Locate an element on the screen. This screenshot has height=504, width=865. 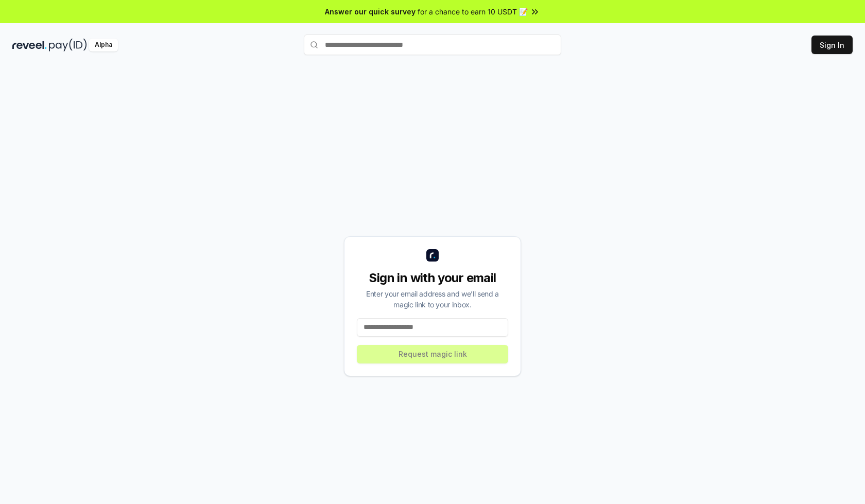
div: Alpha is located at coordinates (104, 45).